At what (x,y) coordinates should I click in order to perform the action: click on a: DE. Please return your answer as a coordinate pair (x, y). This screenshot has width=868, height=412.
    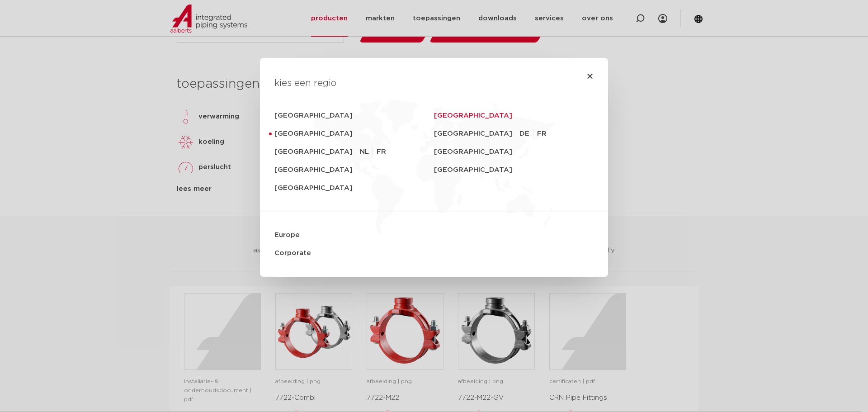
    Looking at the image, I should click on (526, 134).